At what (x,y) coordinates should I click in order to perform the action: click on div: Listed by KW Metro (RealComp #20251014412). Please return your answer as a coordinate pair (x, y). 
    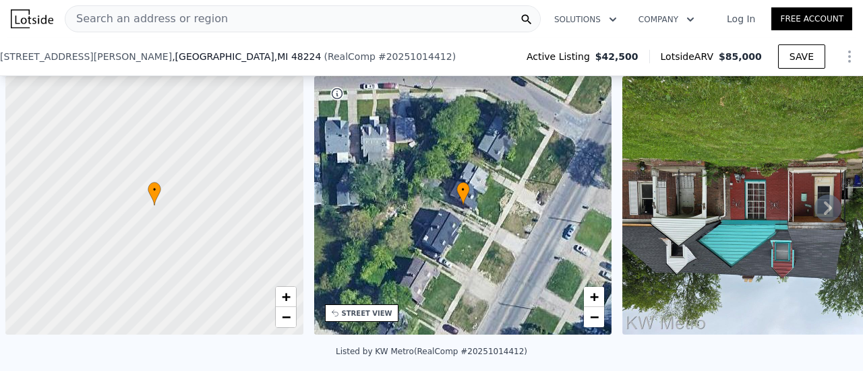
    Looking at the image, I should click on (431, 352).